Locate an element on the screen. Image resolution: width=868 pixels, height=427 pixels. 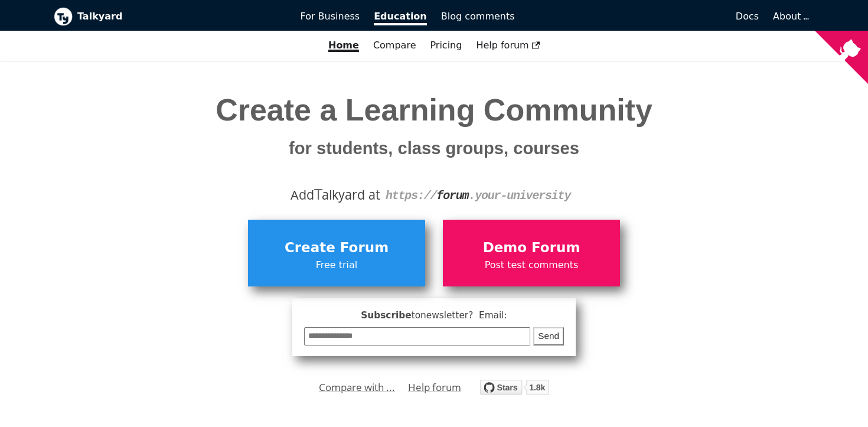
span: About is located at coordinates (790, 16).